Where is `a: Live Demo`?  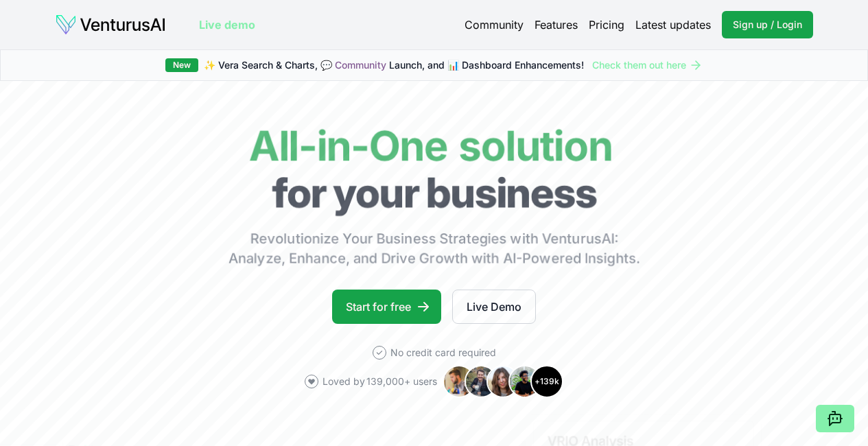
a: Live Demo is located at coordinates (495, 307).